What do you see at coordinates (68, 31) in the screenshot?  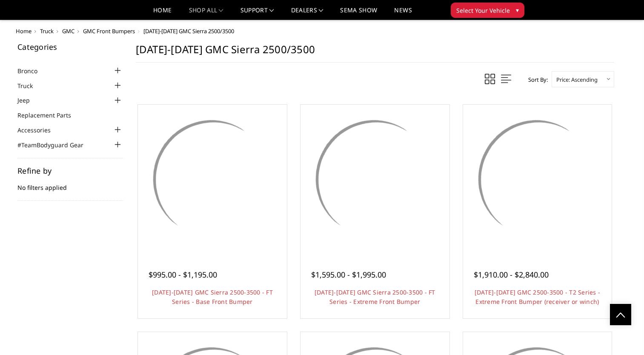 I see `a: GMC` at bounding box center [68, 31].